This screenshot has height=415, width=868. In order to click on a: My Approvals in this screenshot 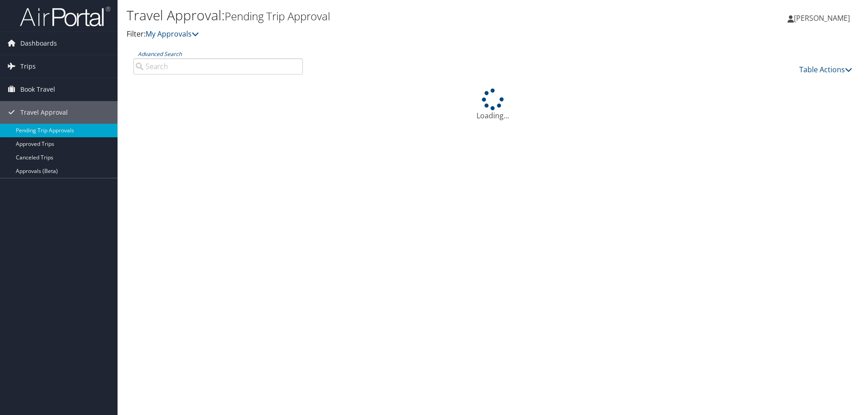, I will do `click(172, 34)`.